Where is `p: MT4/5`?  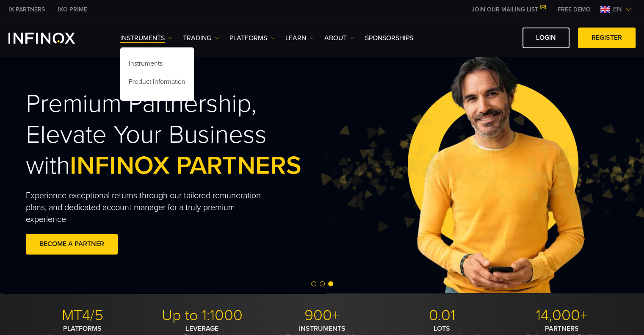 p: MT4/5 is located at coordinates (83, 315).